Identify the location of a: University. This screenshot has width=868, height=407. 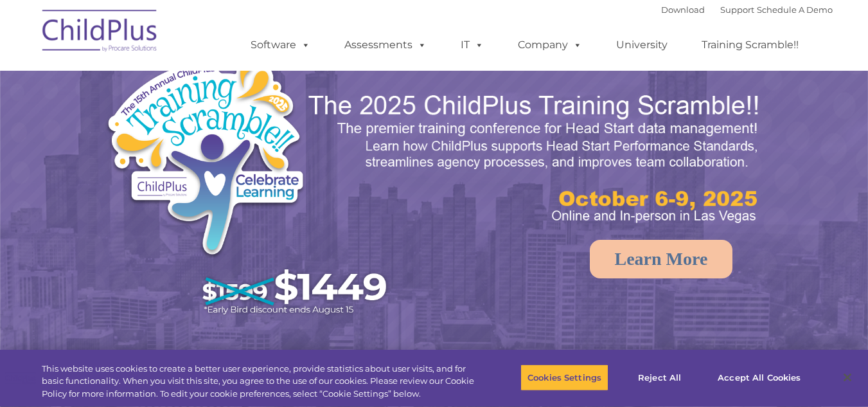
(641, 45).